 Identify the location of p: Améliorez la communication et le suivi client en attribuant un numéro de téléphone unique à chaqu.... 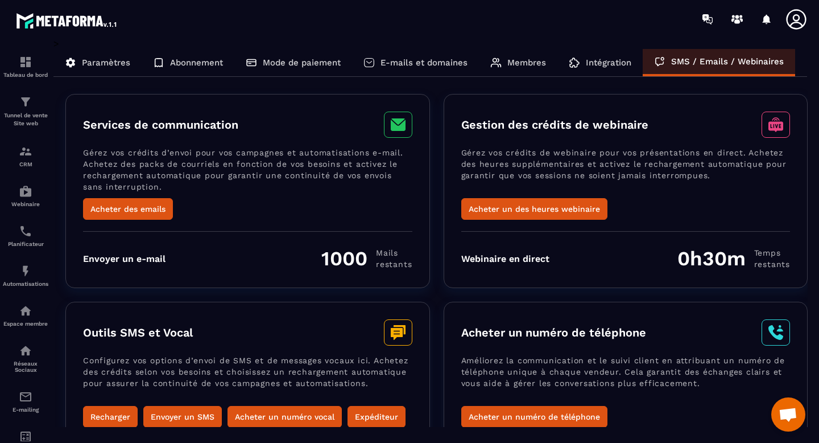
(626, 380).